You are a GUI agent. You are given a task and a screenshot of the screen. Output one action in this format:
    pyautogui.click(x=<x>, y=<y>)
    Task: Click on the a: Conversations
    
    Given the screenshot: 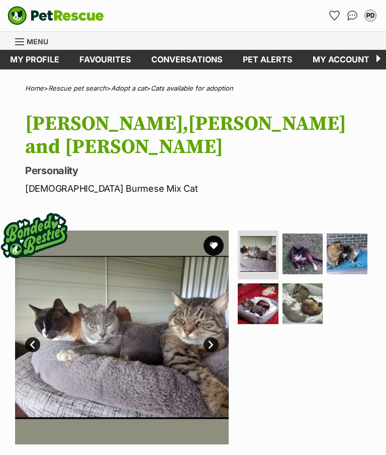 What is the action you would take?
    pyautogui.click(x=353, y=16)
    